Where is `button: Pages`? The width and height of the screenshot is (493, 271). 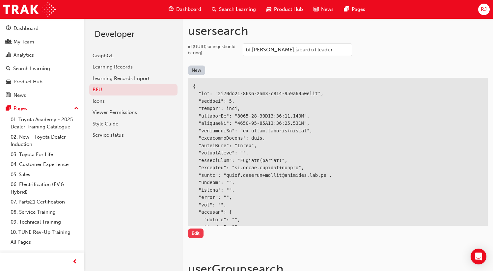 button: Pages is located at coordinates (42, 108).